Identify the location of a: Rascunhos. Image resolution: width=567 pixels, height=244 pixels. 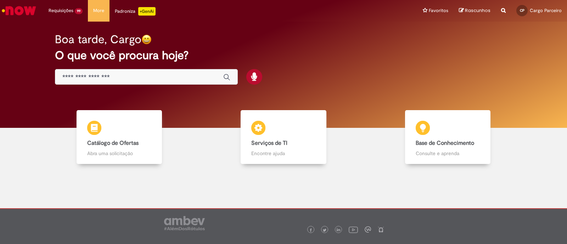
(474, 11).